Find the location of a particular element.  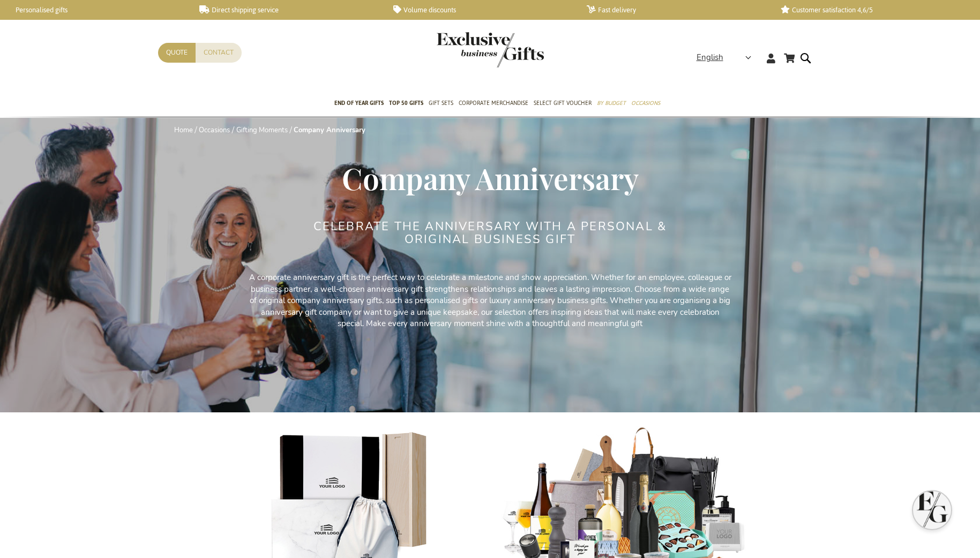

a: Customer satisfaction 4,6/5 is located at coordinates (870, 10).